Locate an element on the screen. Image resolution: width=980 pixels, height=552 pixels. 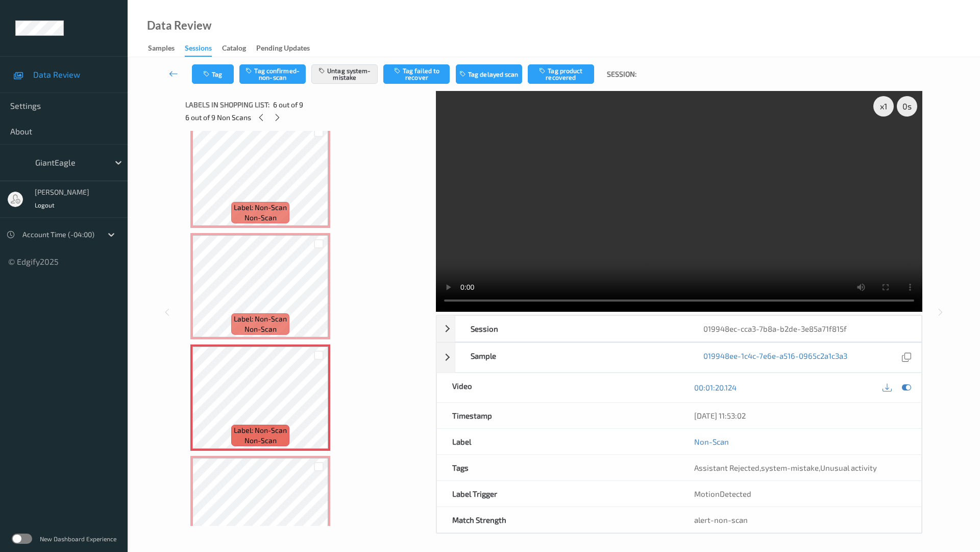
button: Untag system-mistake is located at coordinates (345, 74).